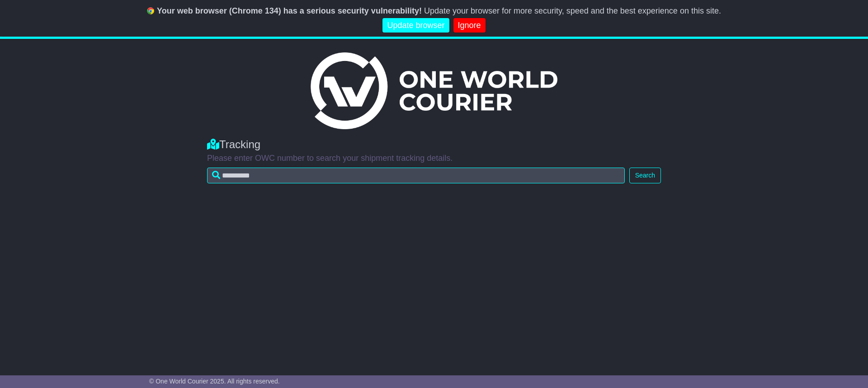 The width and height of the screenshot is (868, 388). I want to click on img: Light, so click(434, 91).